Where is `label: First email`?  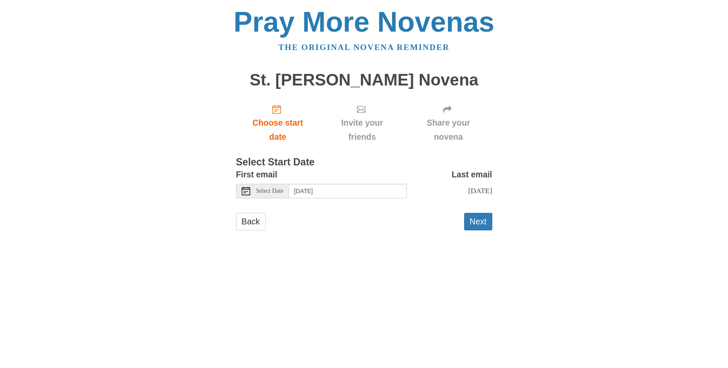
label: First email is located at coordinates (257, 174).